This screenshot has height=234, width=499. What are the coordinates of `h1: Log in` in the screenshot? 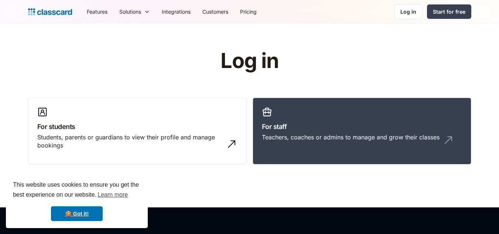 It's located at (250, 61).